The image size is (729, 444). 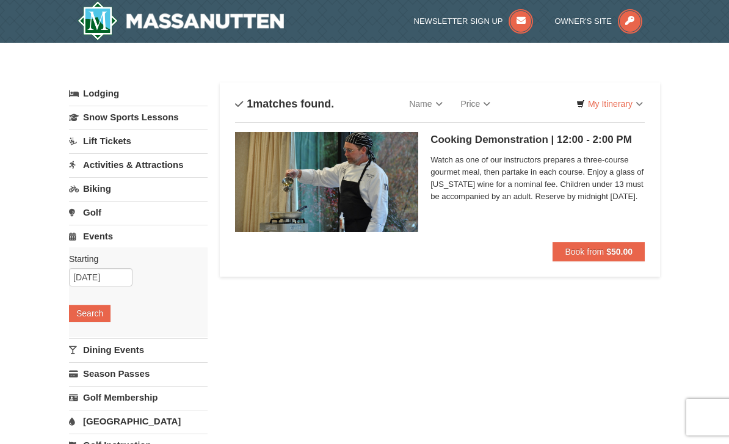 What do you see at coordinates (583, 21) in the screenshot?
I see `span: Owner's Site` at bounding box center [583, 21].